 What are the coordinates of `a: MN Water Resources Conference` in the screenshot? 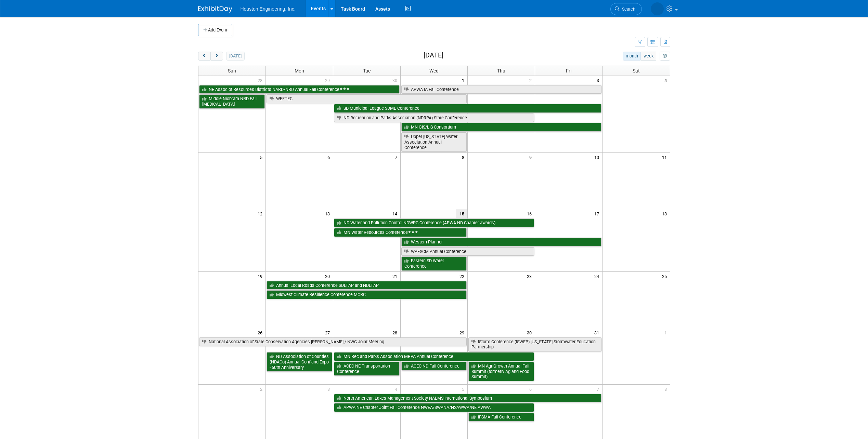 It's located at (400, 233).